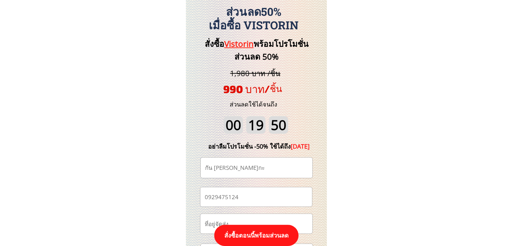 The image size is (513, 246). Describe the element at coordinates (257, 50) in the screenshot. I see `h3: สั่งซื้อ พร้อมโปรโมชั่นส่วนลด 50%` at that location.